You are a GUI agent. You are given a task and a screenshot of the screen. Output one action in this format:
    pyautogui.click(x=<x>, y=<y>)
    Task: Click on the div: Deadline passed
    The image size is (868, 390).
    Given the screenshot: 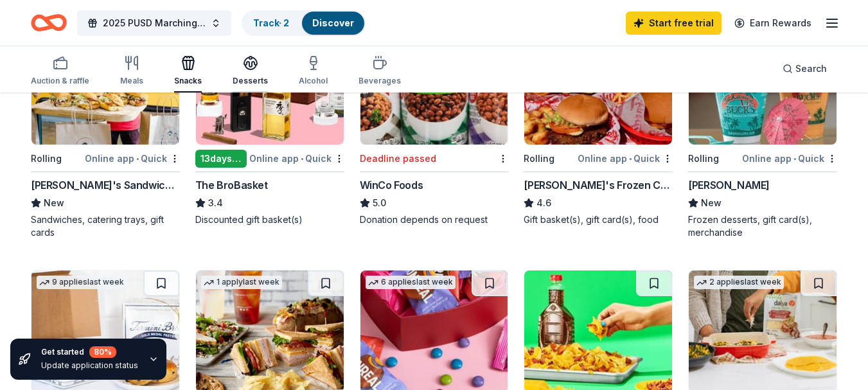 What is the action you would take?
    pyautogui.click(x=398, y=159)
    